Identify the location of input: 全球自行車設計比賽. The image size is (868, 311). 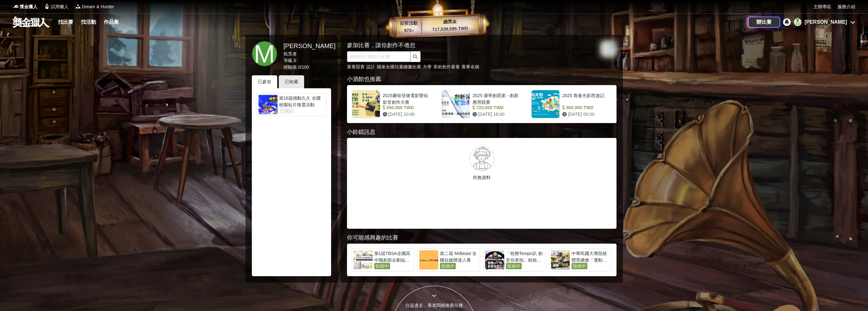
(379, 57).